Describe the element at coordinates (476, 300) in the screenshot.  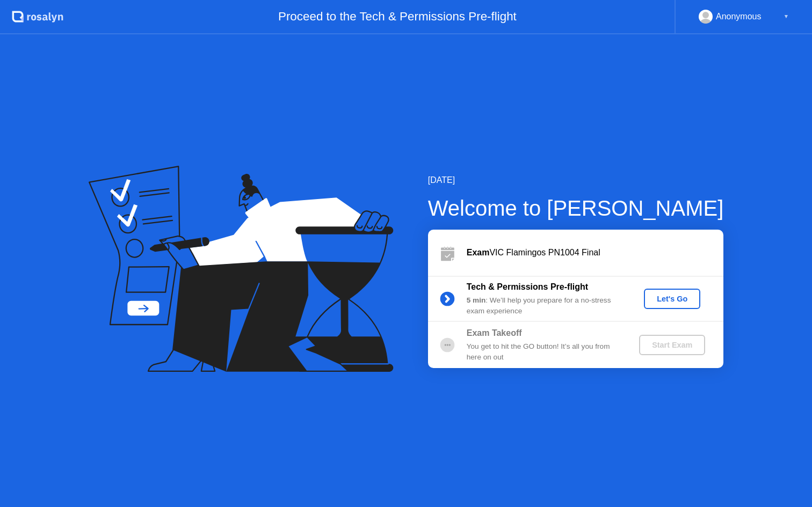
I see `b: 5 min` at that location.